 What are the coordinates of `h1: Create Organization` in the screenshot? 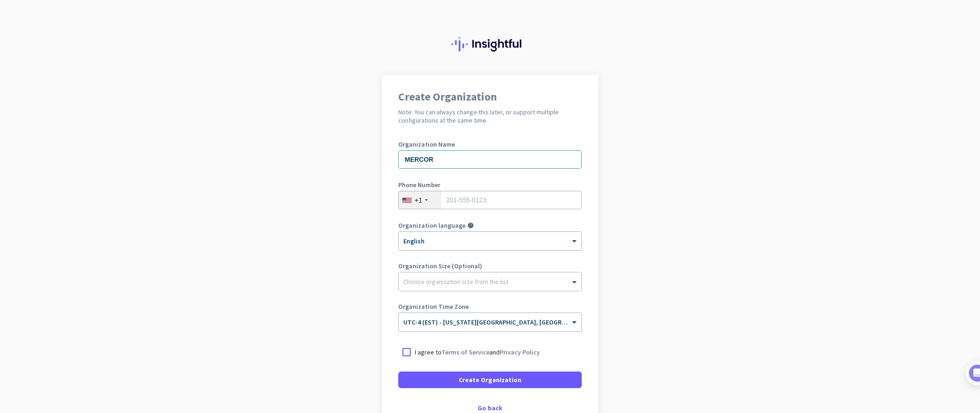 It's located at (490, 97).